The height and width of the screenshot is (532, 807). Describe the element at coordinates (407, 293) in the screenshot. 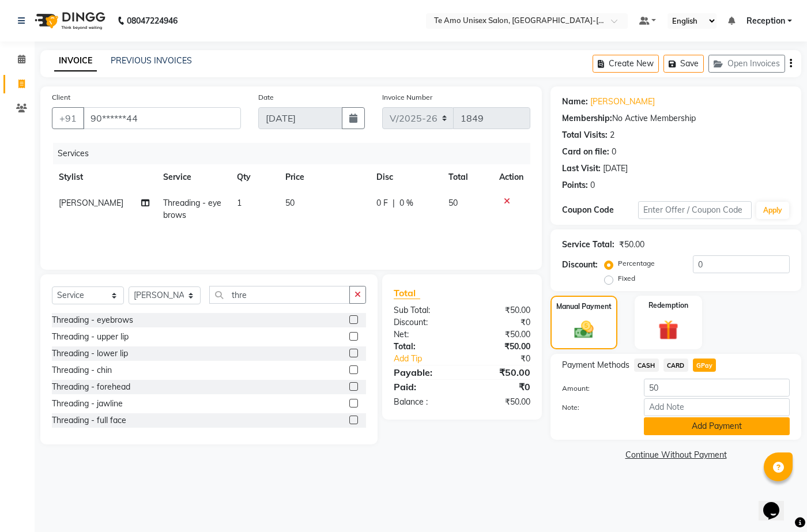

I see `span: Total` at that location.